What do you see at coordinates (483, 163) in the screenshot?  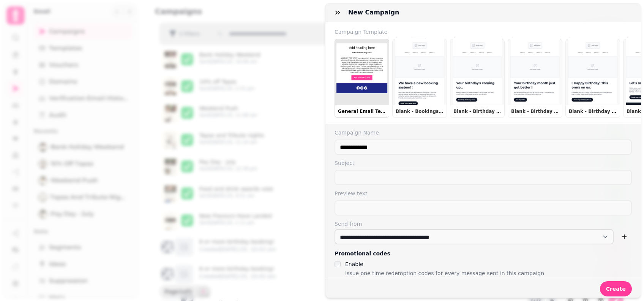 I see `label: Subject` at bounding box center [483, 163].